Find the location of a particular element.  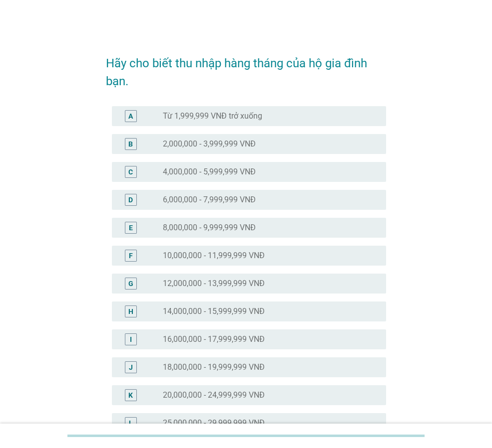

label: 14,000,000 - 15,999,999 VNĐ is located at coordinates (213, 312).